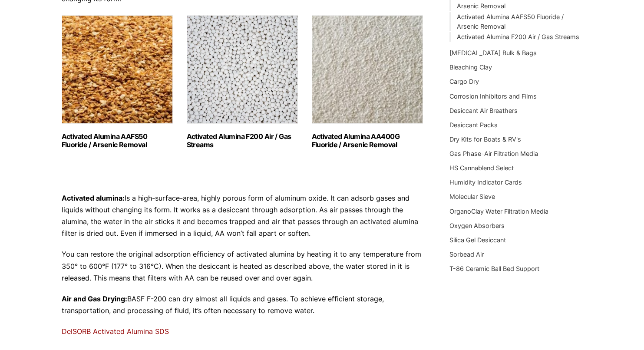 The width and height of the screenshot is (644, 350). I want to click on a: Corrosion Inhibitors and Films, so click(493, 96).